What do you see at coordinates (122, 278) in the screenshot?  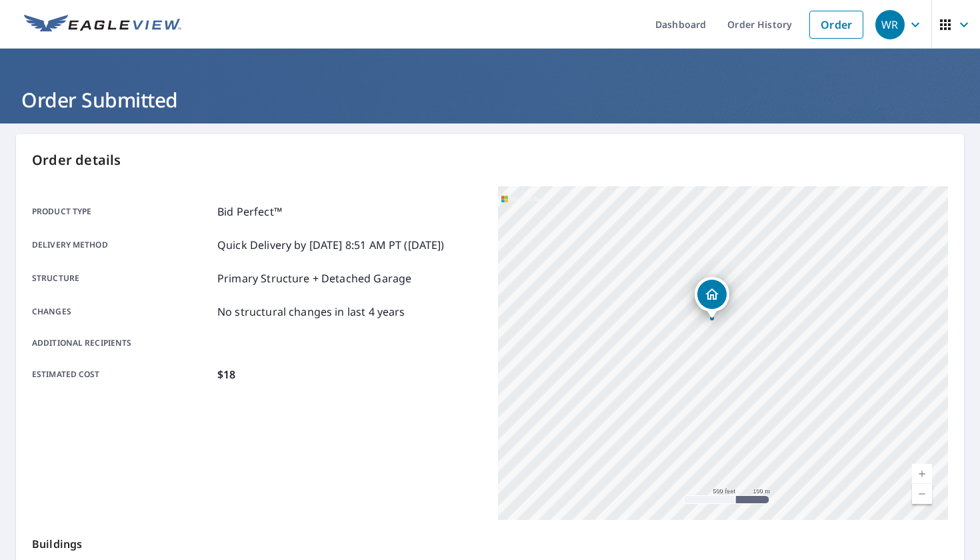 I see `p: Structure` at bounding box center [122, 278].